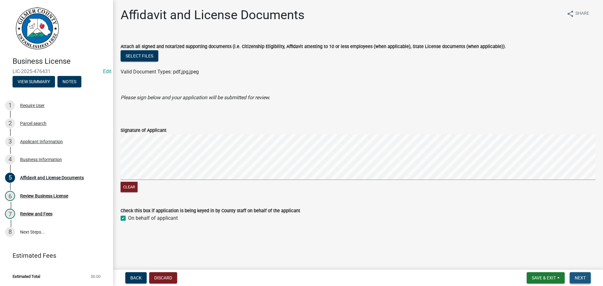 This screenshot has height=286, width=603. I want to click on span: Share, so click(583, 14).